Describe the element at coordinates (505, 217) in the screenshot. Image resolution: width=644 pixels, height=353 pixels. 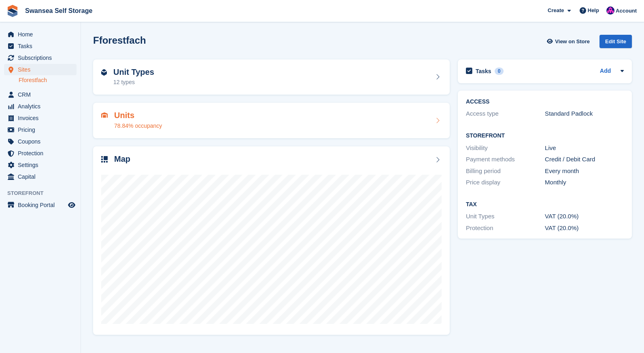
I see `div: Unit Types` at that location.